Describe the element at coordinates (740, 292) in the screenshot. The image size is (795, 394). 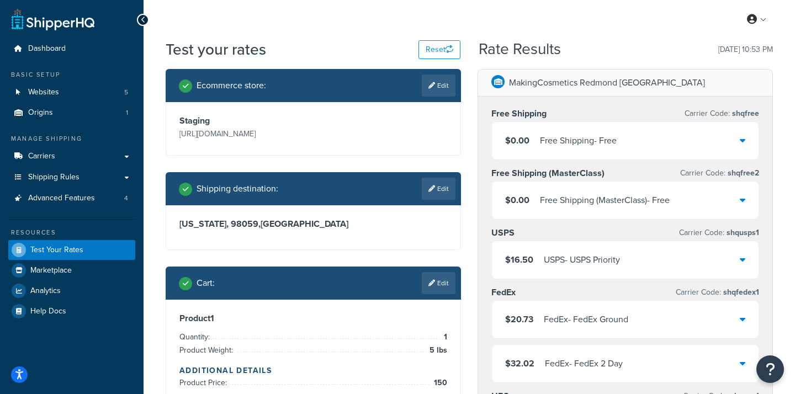
I see `span: shqfedex1` at that location.